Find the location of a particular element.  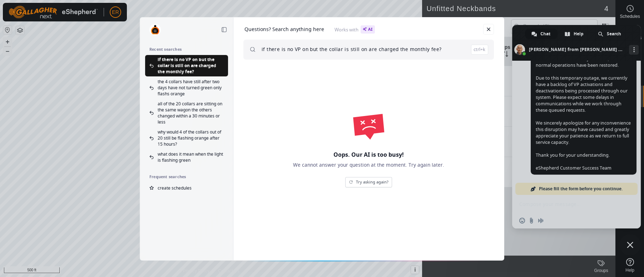

span: if there is no VP on but the collar is still on are charged the monthly fee? is located at coordinates (190, 65).